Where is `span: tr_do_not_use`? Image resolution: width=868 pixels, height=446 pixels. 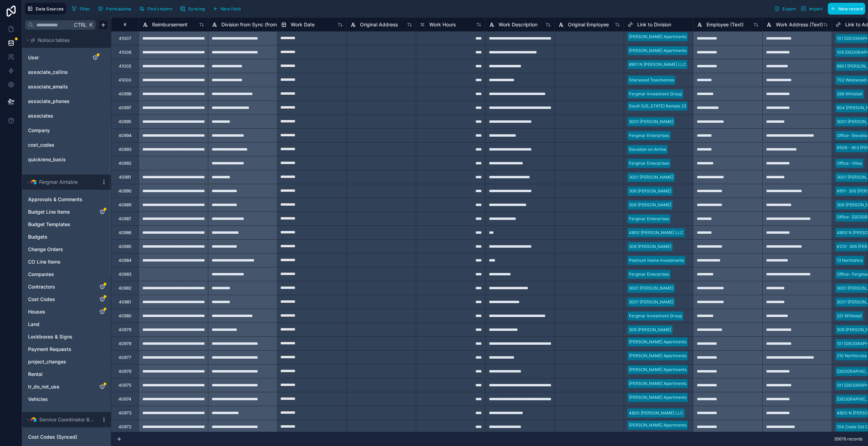 span: tr_do_not_use is located at coordinates (44, 387).